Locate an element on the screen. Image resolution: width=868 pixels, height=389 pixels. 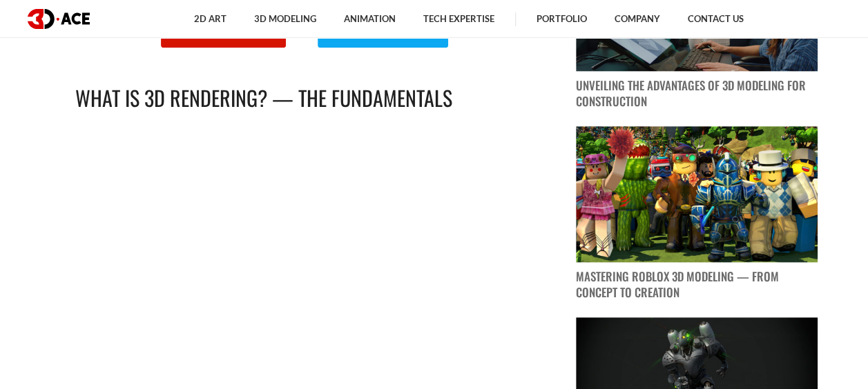
img: logo dark is located at coordinates (59, 19).